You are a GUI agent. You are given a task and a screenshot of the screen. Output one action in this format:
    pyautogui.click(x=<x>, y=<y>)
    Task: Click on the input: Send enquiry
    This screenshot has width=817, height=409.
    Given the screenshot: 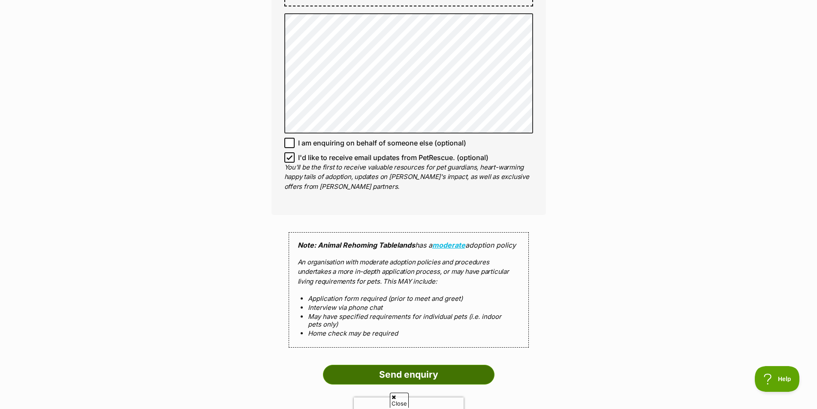 What is the action you would take?
    pyautogui.click(x=409, y=374)
    